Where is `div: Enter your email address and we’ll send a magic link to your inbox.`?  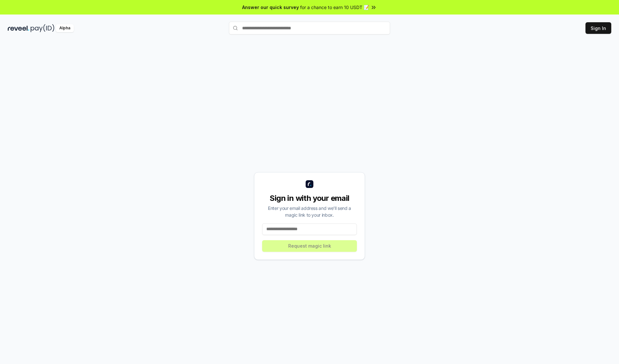
div: Enter your email address and we’ll send a magic link to your inbox. is located at coordinates (309, 211).